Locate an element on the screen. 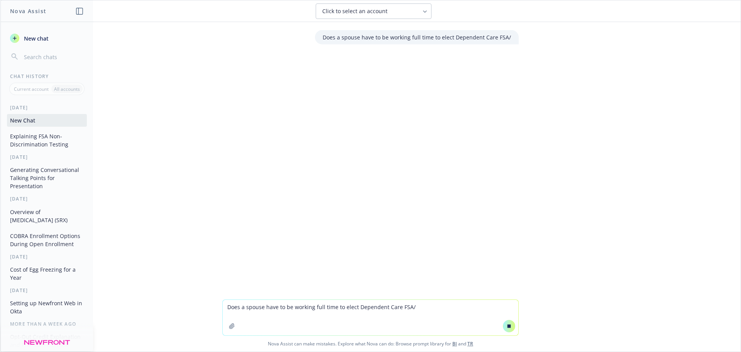 This screenshot has width=741, height=352. button: COBRA Enrollment Options During Open Enrollment is located at coordinates (47, 240).